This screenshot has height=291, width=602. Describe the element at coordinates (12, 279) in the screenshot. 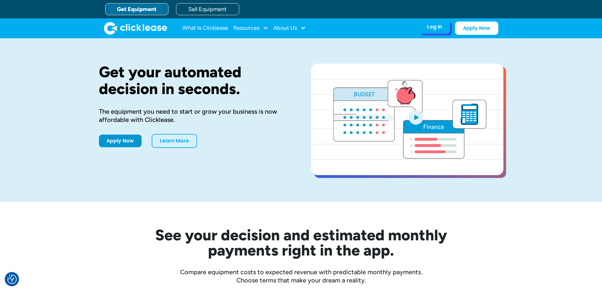

I see `img: Revisit consent button` at that location.